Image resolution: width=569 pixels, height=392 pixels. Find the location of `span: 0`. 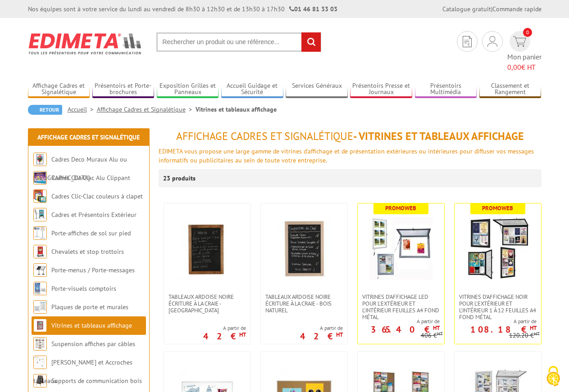

span: 0 is located at coordinates (527, 32).